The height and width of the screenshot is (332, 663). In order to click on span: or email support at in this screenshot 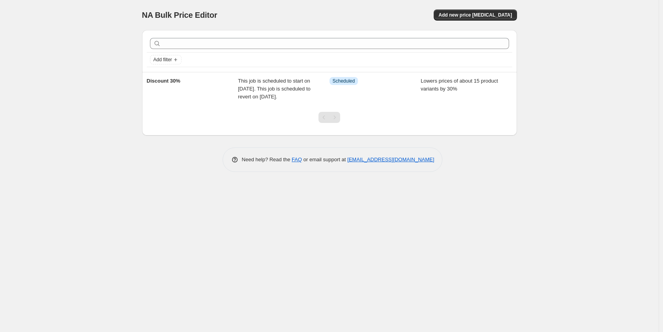, I will do `click(324, 159)`.